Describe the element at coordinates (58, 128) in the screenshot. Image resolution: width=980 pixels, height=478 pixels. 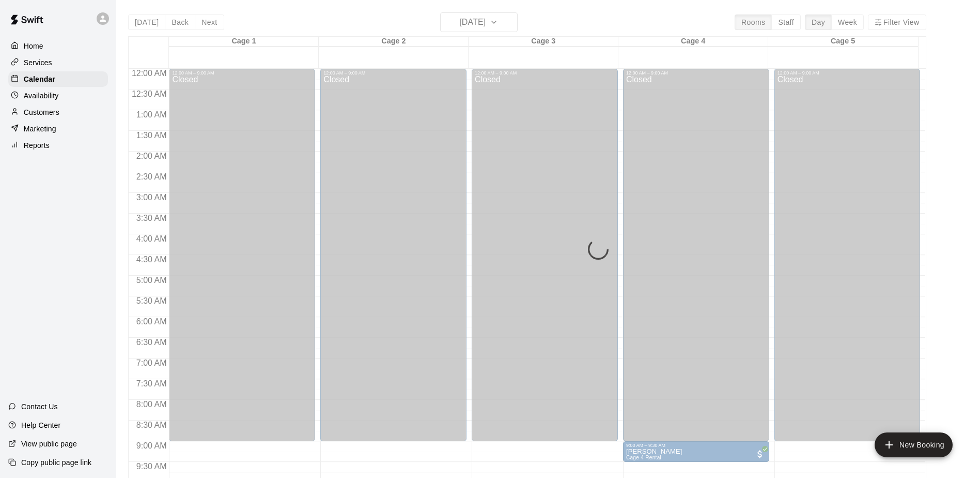
I see `a: Marketing` at that location.